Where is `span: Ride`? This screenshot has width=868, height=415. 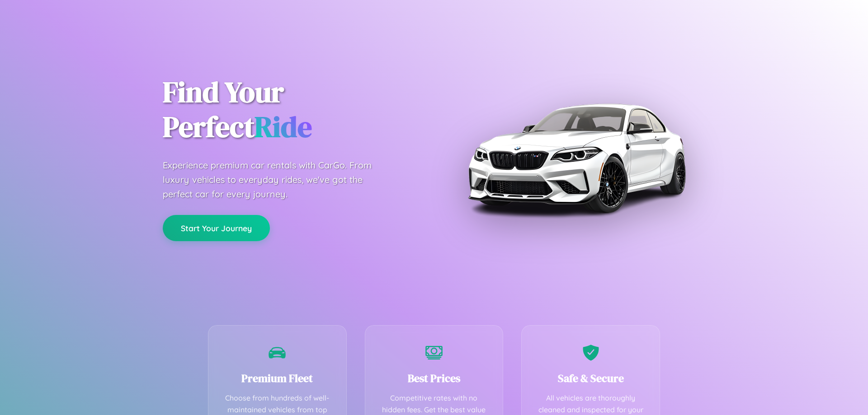 span: Ride is located at coordinates (283, 127).